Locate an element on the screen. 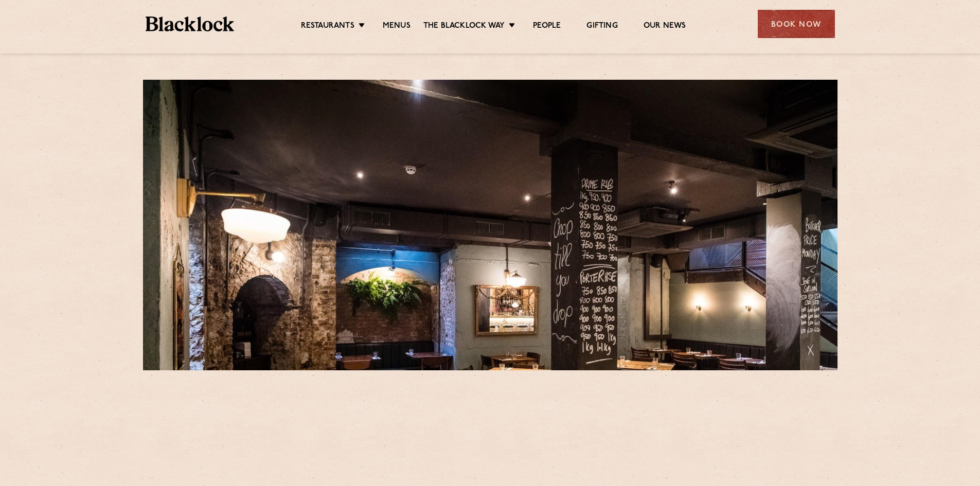 This screenshot has width=980, height=486. div: Book Now is located at coordinates (796, 24).